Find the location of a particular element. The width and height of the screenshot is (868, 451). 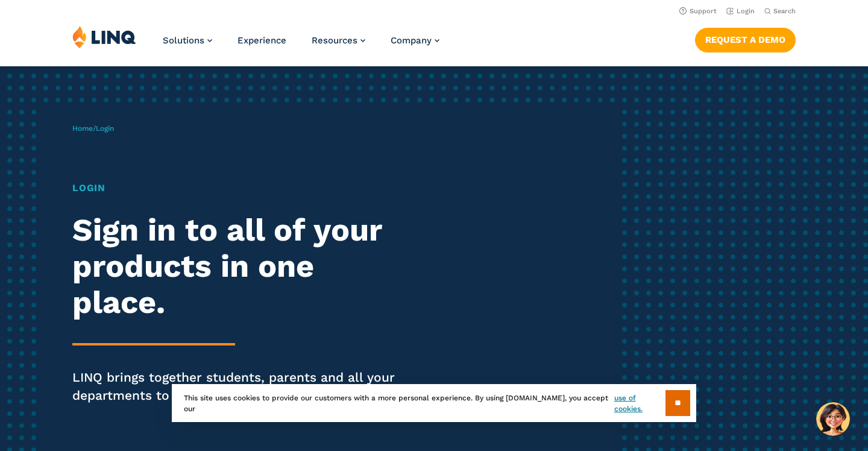

img: LINQ | K‑12 Software is located at coordinates (104, 37).